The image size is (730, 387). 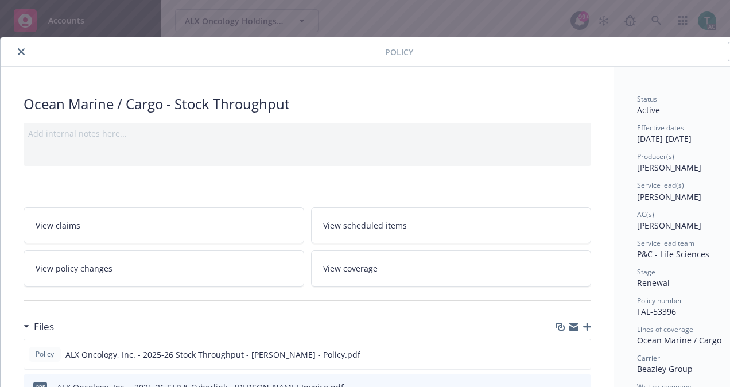 What do you see at coordinates (659, 300) in the screenshot?
I see `span: Policy number` at bounding box center [659, 300].